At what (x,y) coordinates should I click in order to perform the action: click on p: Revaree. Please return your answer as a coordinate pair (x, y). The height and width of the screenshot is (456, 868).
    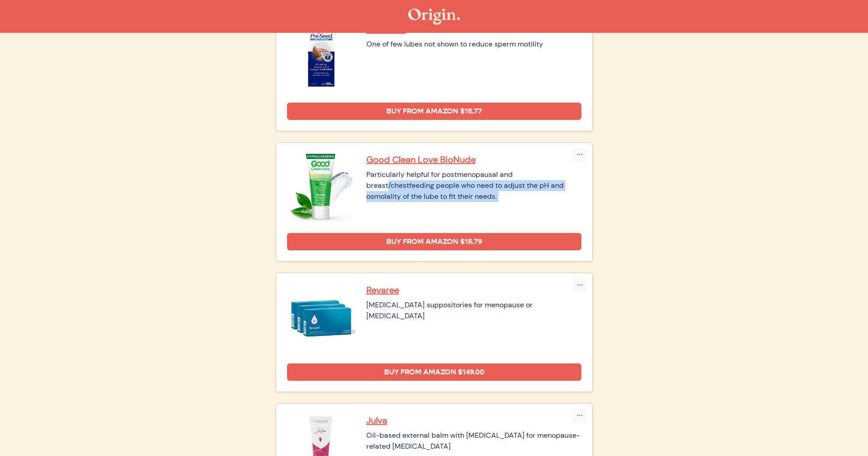
    Looking at the image, I should click on (474, 290).